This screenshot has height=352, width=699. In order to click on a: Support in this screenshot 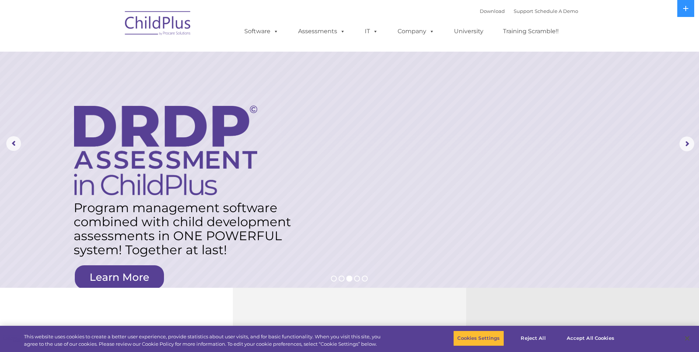, I will do `click(524, 11)`.